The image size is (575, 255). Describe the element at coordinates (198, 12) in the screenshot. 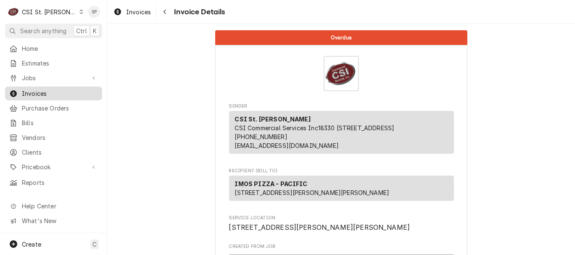

I see `span: Invoice Details` at that location.